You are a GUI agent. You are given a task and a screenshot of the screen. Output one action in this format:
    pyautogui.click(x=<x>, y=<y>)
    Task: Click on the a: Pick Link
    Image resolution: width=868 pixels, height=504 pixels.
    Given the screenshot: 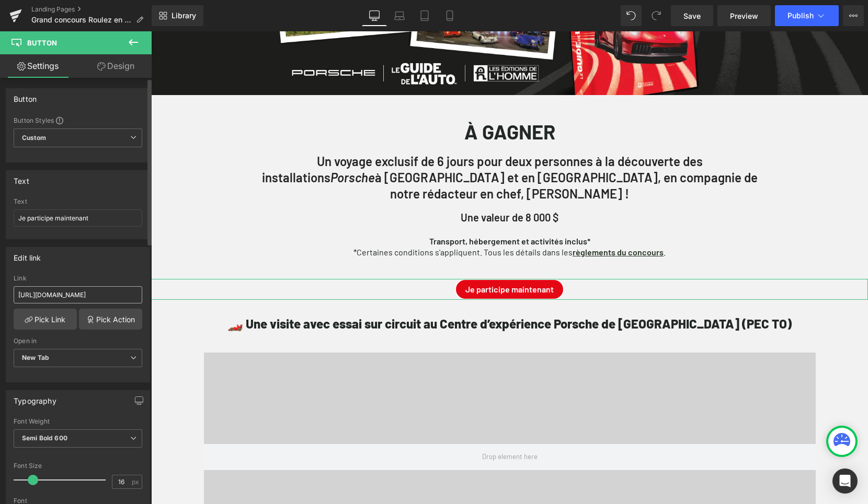 What is the action you would take?
    pyautogui.click(x=45, y=319)
    